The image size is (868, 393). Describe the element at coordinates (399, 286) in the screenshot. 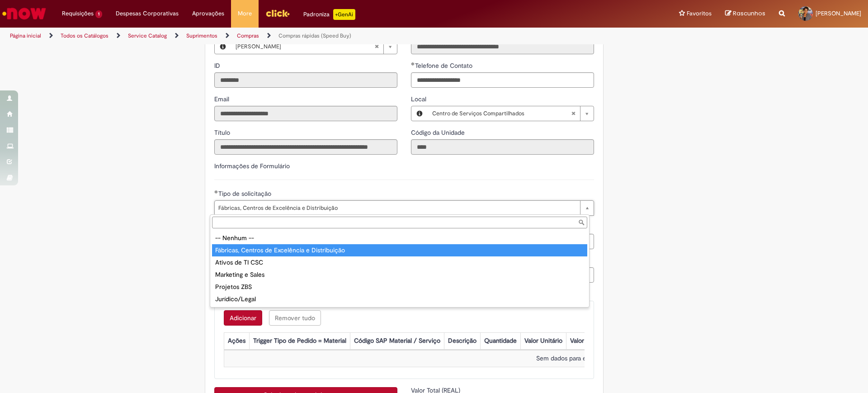

I see `div: Projetos ZBS` at that location.